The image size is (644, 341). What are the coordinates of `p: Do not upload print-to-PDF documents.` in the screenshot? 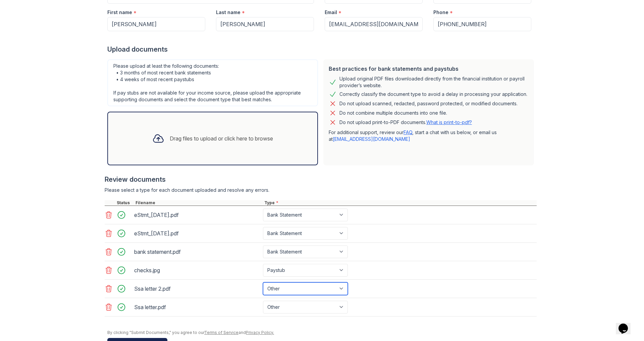 It's located at (405, 123).